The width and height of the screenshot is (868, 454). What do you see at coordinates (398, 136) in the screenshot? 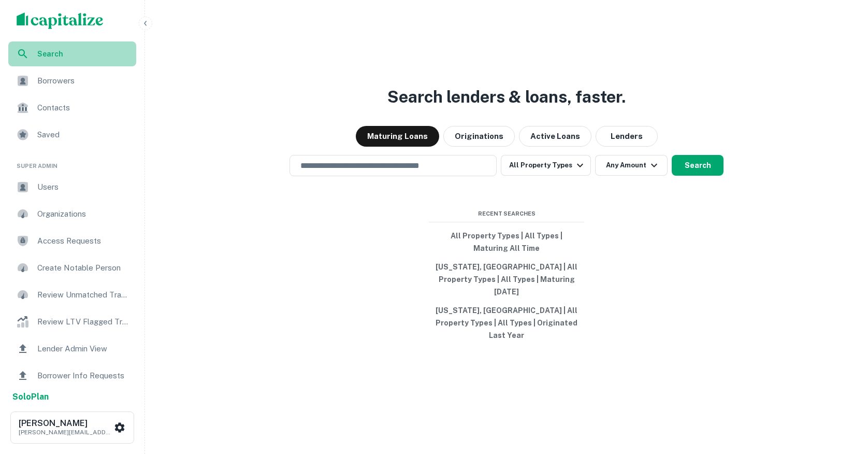
I see `button: Maturing Loans` at bounding box center [398, 136].